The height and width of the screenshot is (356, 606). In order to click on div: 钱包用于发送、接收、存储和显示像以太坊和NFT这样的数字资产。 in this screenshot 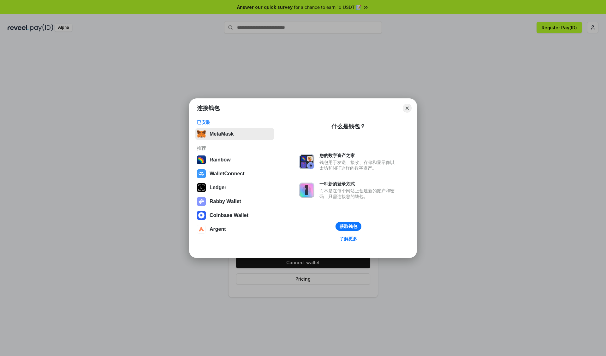, I will do `click(358, 165)`.